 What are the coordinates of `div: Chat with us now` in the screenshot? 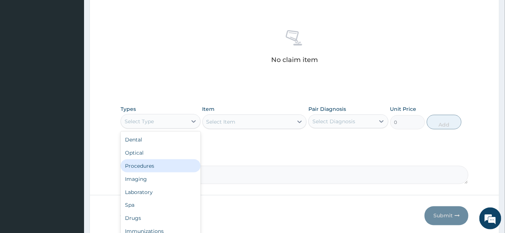 It's located at (80, 46).